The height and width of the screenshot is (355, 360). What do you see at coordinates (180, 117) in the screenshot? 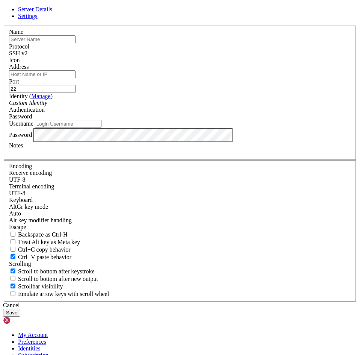
I see `div: Password` at bounding box center [180, 117].